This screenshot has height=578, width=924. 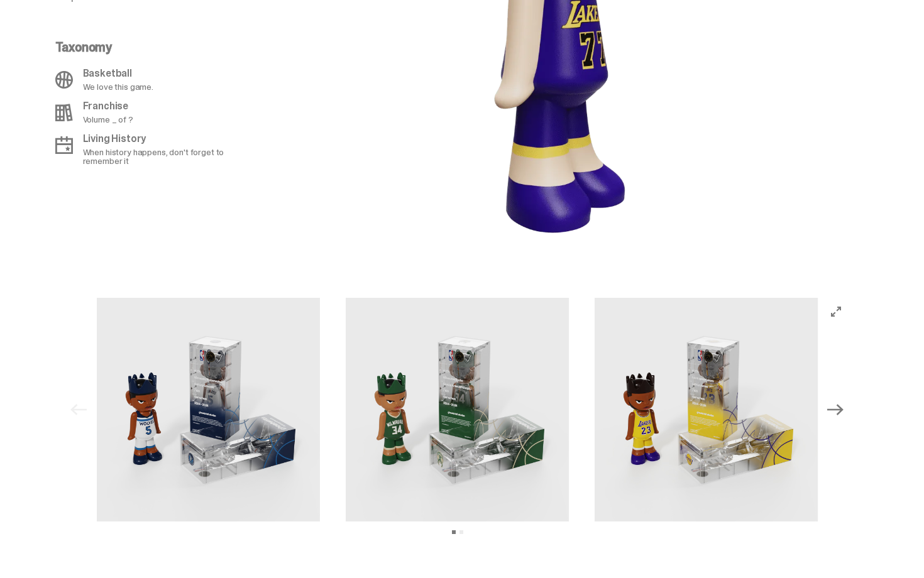 I want to click on img: NBA-400-MG-Bron.png, so click(x=707, y=409).